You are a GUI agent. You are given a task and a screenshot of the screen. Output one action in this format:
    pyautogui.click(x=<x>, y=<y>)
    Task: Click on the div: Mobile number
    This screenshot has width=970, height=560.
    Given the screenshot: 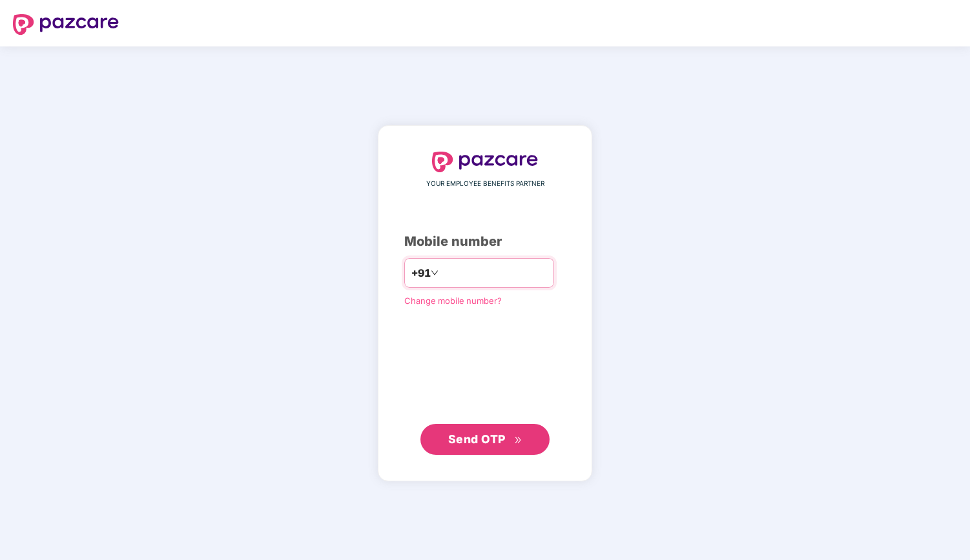 What is the action you would take?
    pyautogui.click(x=485, y=241)
    